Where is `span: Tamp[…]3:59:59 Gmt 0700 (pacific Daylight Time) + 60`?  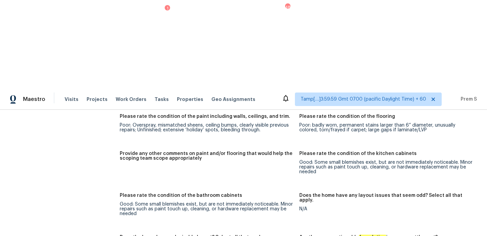 span: Tamp[…]3:59:59 Gmt 0700 (pacific Daylight Time) + 60 is located at coordinates (363, 99).